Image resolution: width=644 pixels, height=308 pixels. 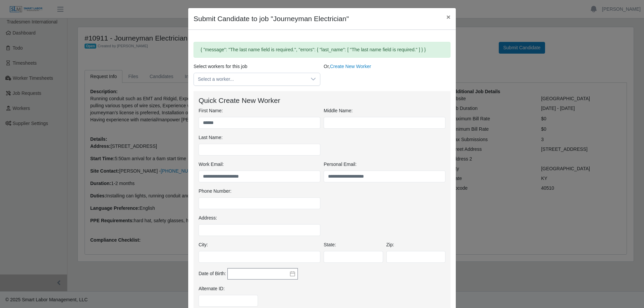 I want to click on label: State:, so click(x=330, y=245).